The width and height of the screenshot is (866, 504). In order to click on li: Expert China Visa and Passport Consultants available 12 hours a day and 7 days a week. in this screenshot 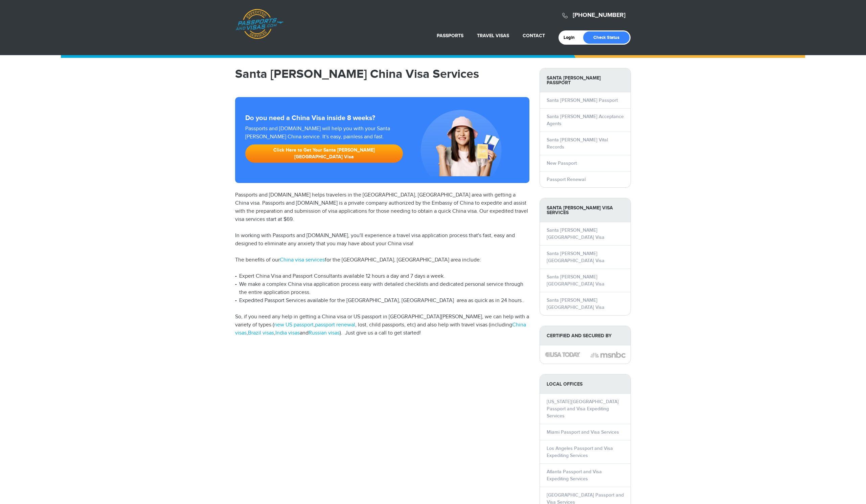, I will do `click(382, 276)`.